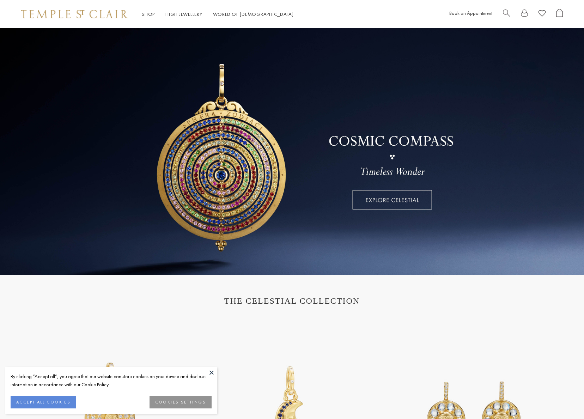 The image size is (584, 419). I want to click on button: ACCEPT ALL COOKIES, so click(43, 402).